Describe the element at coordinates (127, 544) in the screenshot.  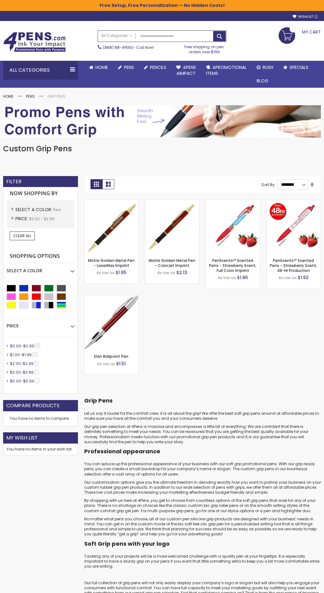
I see `strong: Soft Grip pens with your logo` at that location.